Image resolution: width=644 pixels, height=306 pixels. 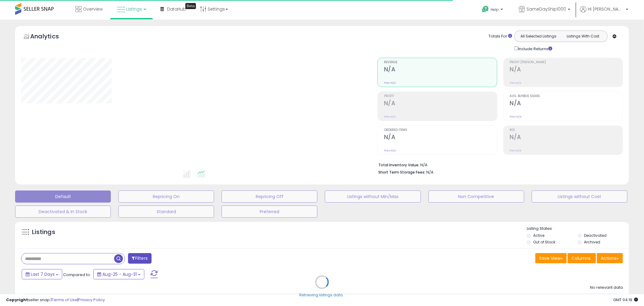 What do you see at coordinates (495, 10) in the screenshot?
I see `span: Help` at bounding box center [495, 10].